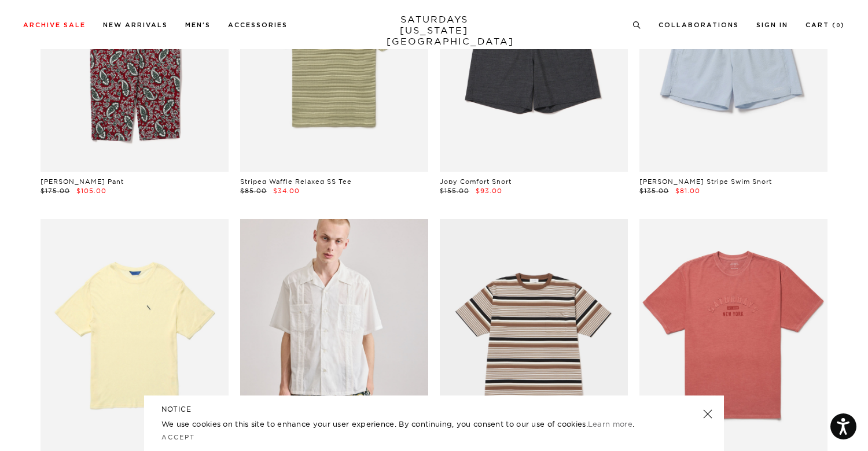 This screenshot has width=868, height=451. What do you see at coordinates (55, 191) in the screenshot?
I see `span: $175.00` at bounding box center [55, 191].